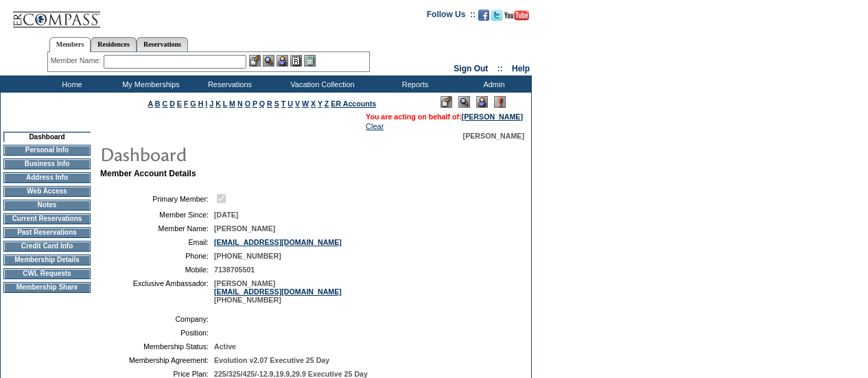  I want to click on img: Reservations, so click(296, 60).